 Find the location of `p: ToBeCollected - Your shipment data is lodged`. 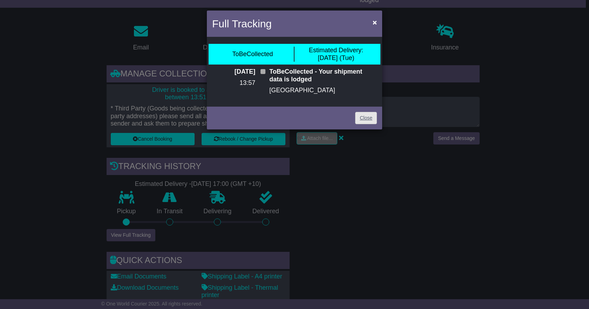

p: ToBeCollected - Your shipment data is lodged is located at coordinates (323, 75).